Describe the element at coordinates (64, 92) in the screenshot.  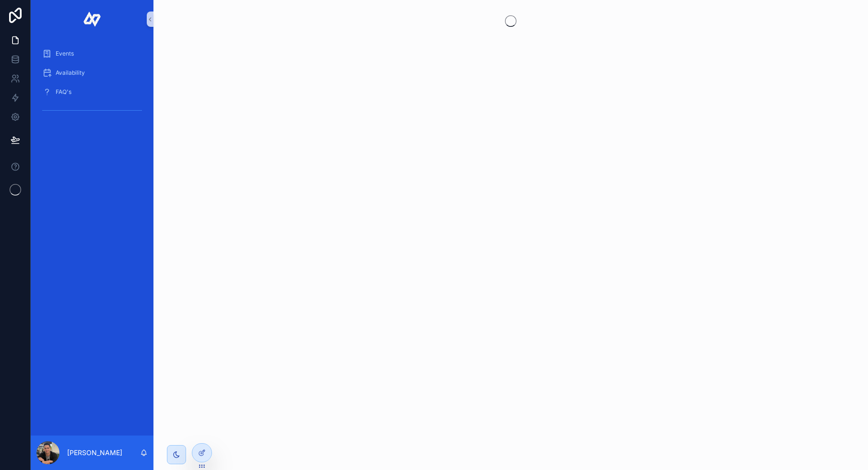
I see `span: FAQ's` at that location.